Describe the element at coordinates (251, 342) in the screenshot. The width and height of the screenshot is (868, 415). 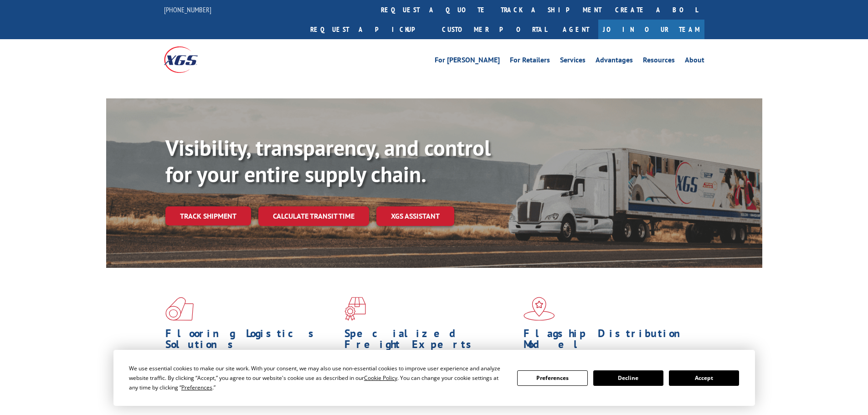
I see `h1: Flooring Logistics Solutions` at that location.